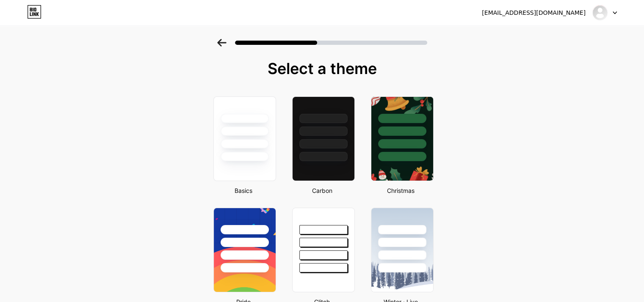  Describe the element at coordinates (244, 191) in the screenshot. I see `div: Basics` at that location.